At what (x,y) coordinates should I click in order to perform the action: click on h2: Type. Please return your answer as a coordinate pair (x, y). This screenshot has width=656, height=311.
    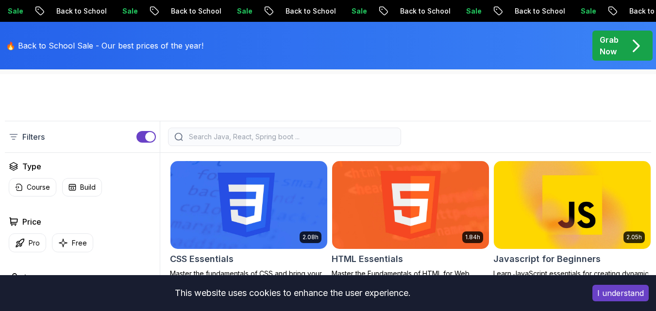
    Looking at the image, I should click on (32, 167).